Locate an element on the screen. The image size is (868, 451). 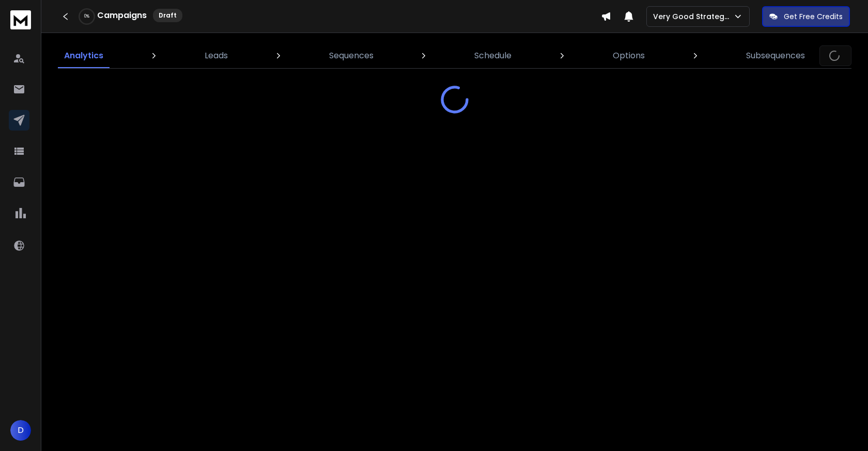
p: Options is located at coordinates (629, 55).